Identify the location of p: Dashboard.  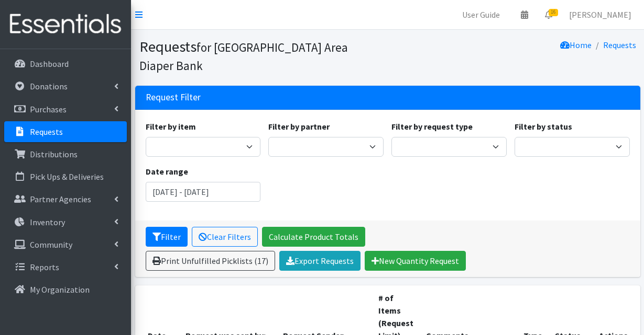
(49, 64).